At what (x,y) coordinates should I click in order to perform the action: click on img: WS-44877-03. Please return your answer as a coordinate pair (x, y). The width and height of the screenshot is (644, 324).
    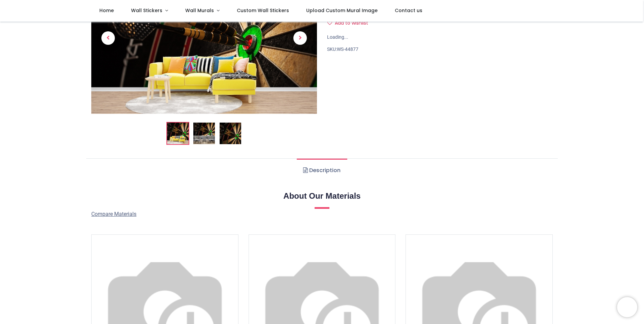
    Looking at the image, I should click on (230, 133).